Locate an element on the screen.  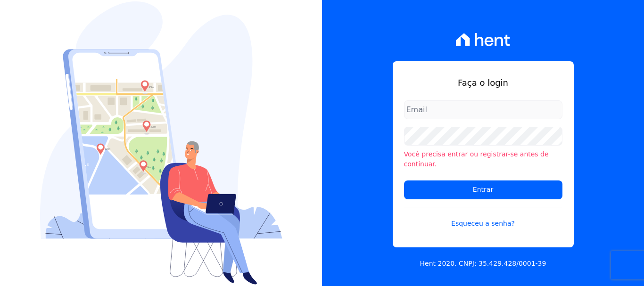
input: Email is located at coordinates (483, 110).